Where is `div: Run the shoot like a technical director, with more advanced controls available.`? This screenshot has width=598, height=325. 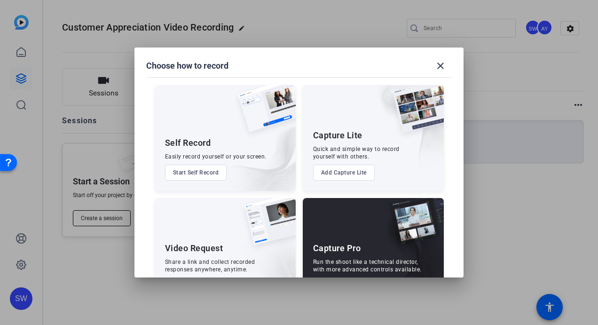 div: Run the shoot like a technical director, with more advanced controls available. is located at coordinates (367, 265).